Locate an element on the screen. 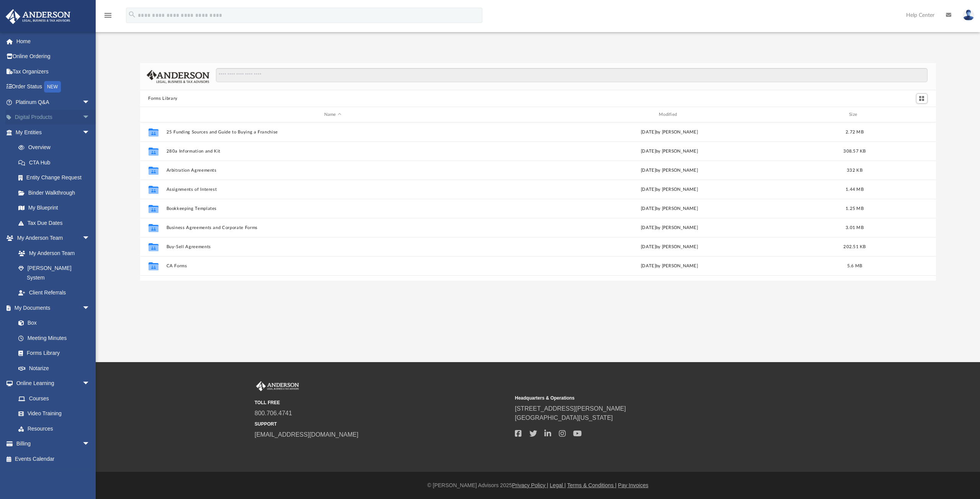  a: Entity Change Request is located at coordinates (56, 178).